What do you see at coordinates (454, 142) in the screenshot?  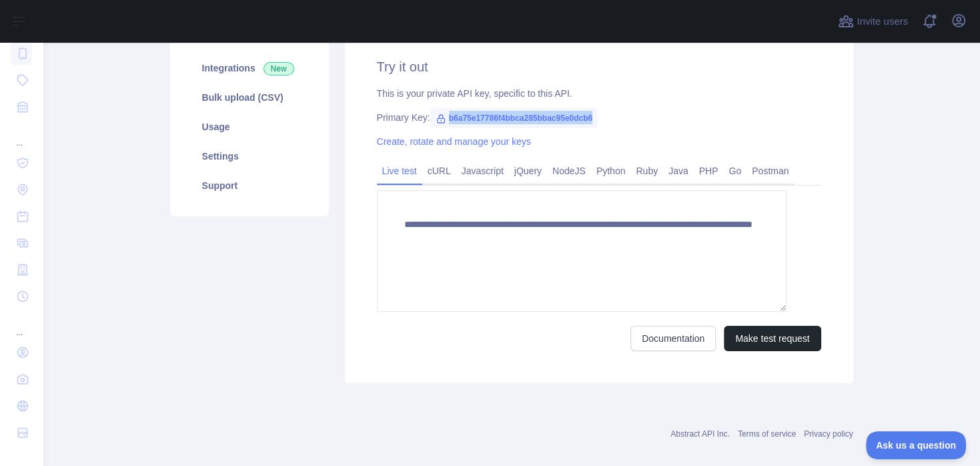 I see `a: Create, rotate and manage your keys` at bounding box center [454, 142].